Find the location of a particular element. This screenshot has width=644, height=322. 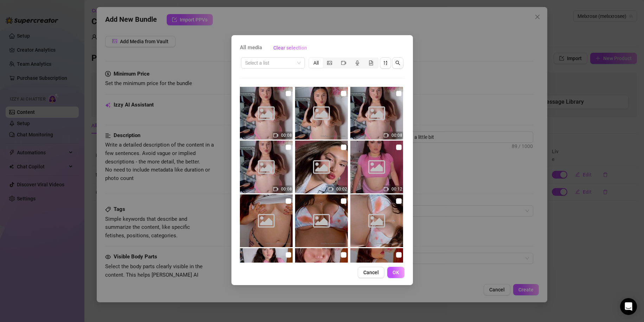

span: Clear selection is located at coordinates (290, 48).